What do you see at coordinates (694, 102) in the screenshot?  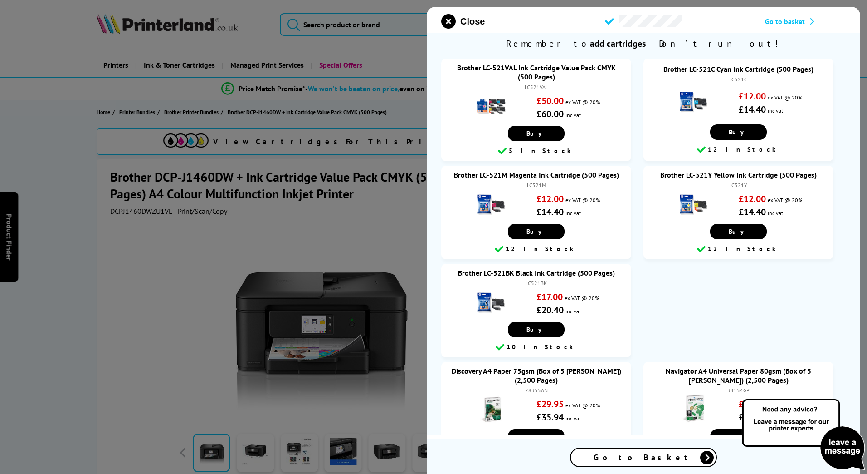 I see `img: Brother LC-521C Cyan Ink Cartridge (500 Pages)` at bounding box center [694, 102].